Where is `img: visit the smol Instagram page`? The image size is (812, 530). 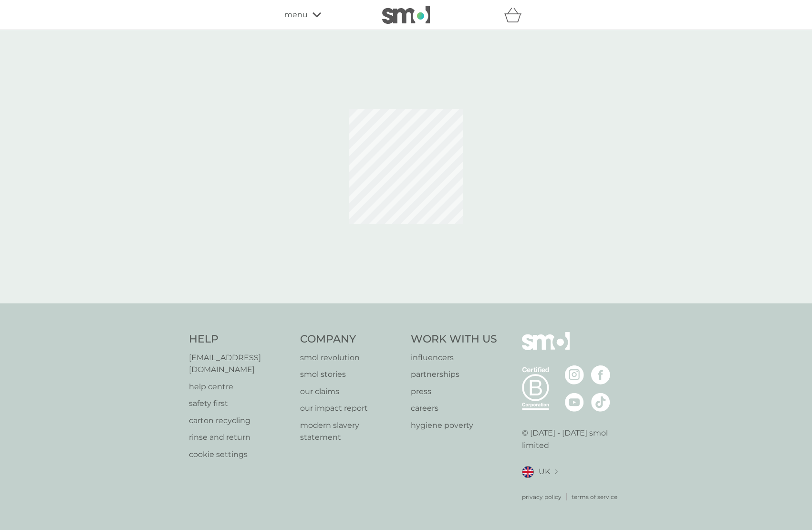 img: visit the smol Instagram page is located at coordinates (574, 375).